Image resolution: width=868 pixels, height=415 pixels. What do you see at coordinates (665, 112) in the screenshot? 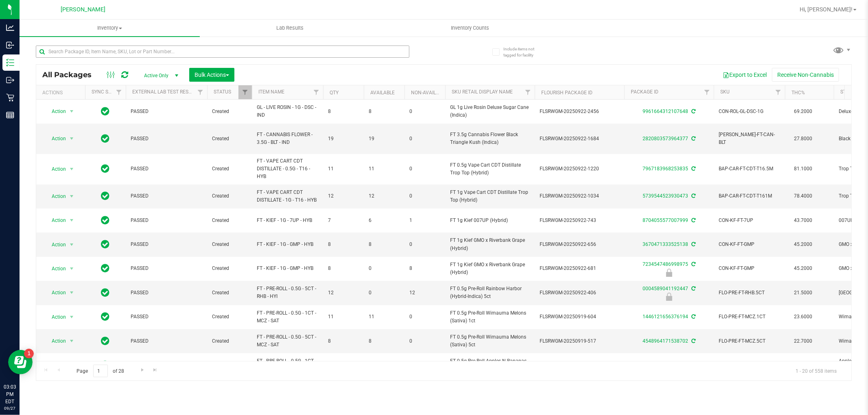
I see `a: 9961664312107648` at bounding box center [665, 112].